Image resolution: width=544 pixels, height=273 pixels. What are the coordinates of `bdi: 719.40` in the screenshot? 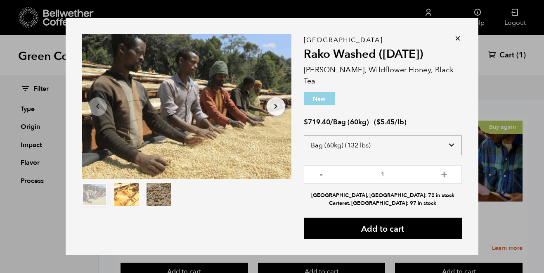 It's located at (317, 122).